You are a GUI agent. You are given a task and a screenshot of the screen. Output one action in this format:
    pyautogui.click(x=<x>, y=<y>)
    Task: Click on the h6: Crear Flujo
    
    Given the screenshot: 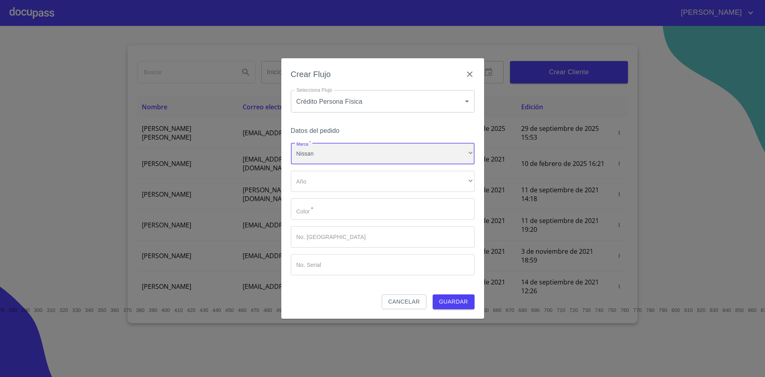 What is the action you would take?
    pyautogui.click(x=311, y=74)
    